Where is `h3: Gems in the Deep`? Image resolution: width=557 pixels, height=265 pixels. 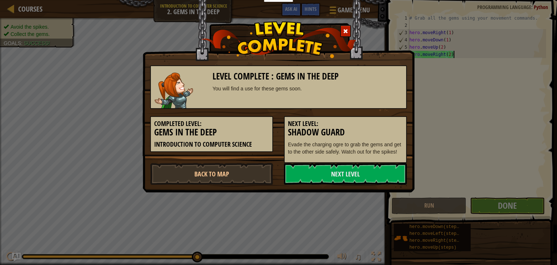 h3: Gems in the Deep is located at coordinates (211, 132).